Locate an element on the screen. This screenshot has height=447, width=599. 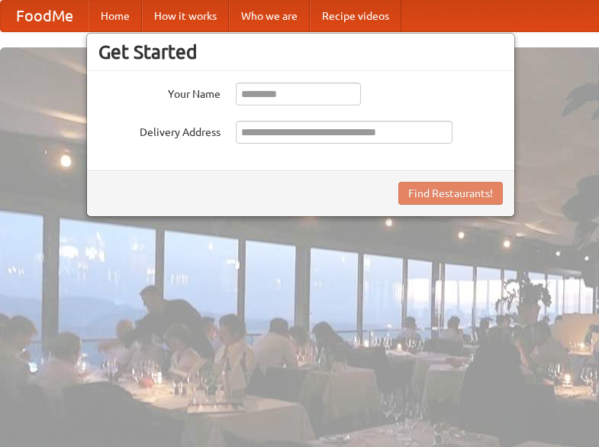
label: Your Name is located at coordinates (160, 92).